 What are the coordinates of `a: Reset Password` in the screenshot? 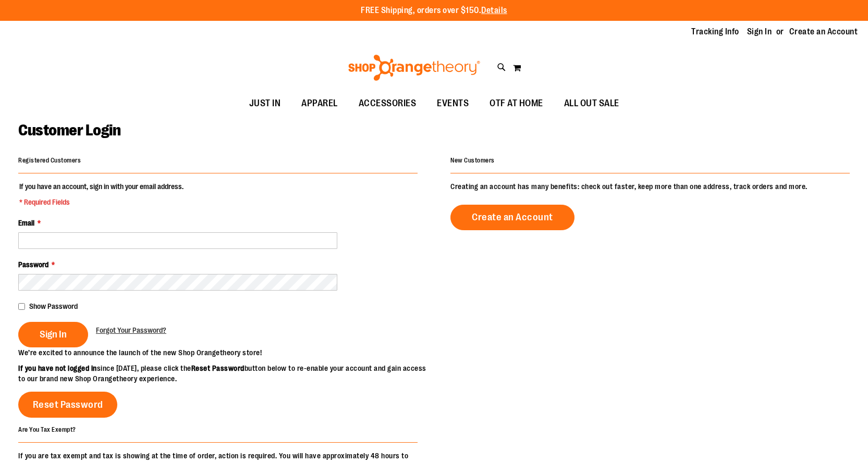 It's located at (67, 405).